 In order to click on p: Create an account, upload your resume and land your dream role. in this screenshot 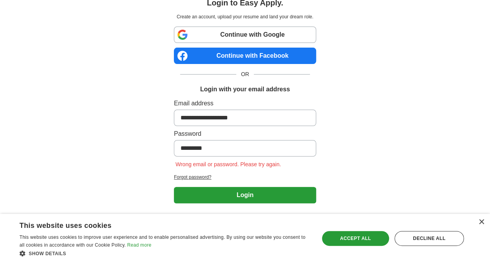, I will do `click(245, 17)`.